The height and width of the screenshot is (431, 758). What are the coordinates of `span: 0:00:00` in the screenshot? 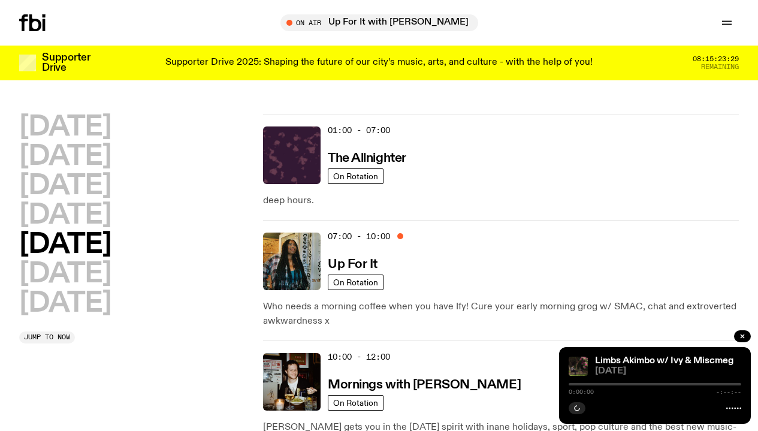 It's located at (581, 392).